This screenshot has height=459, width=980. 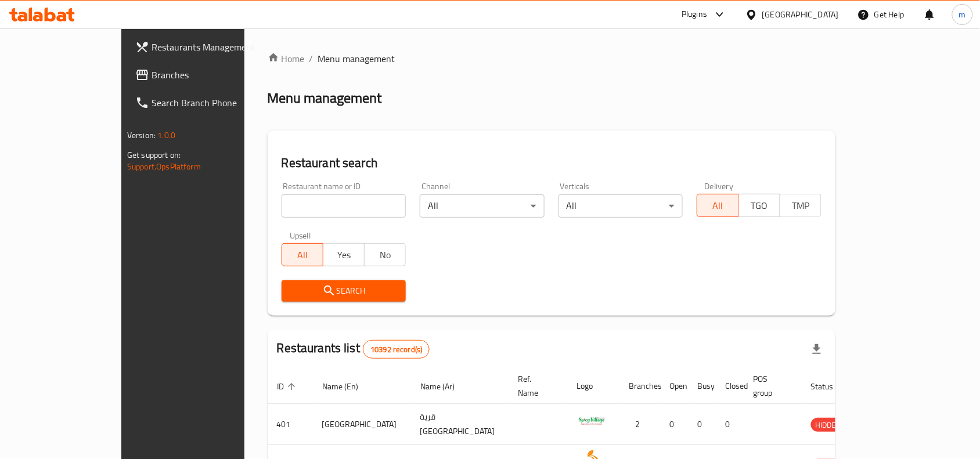 I want to click on img: Spicy Village, so click(x=591, y=422).